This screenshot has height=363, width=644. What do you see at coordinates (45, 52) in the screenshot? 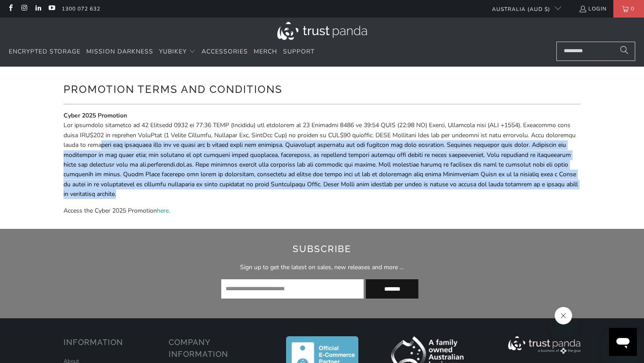
I see `a: Encrypted Storage` at bounding box center [45, 52].